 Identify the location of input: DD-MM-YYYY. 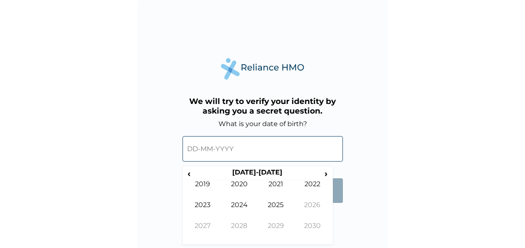
(263, 149).